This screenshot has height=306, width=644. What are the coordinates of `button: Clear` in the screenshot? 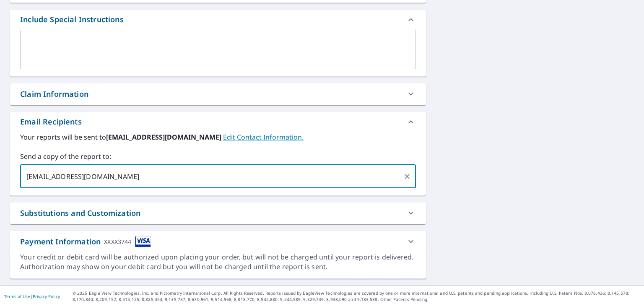 It's located at (407, 177).